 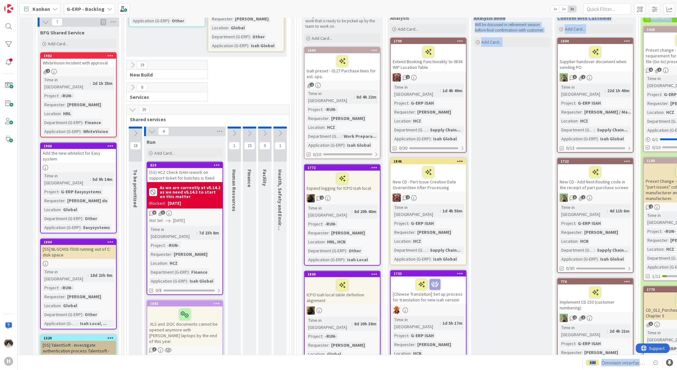 What do you see at coordinates (445, 139) in the screenshot?
I see `div: Isah Global` at bounding box center [445, 139].